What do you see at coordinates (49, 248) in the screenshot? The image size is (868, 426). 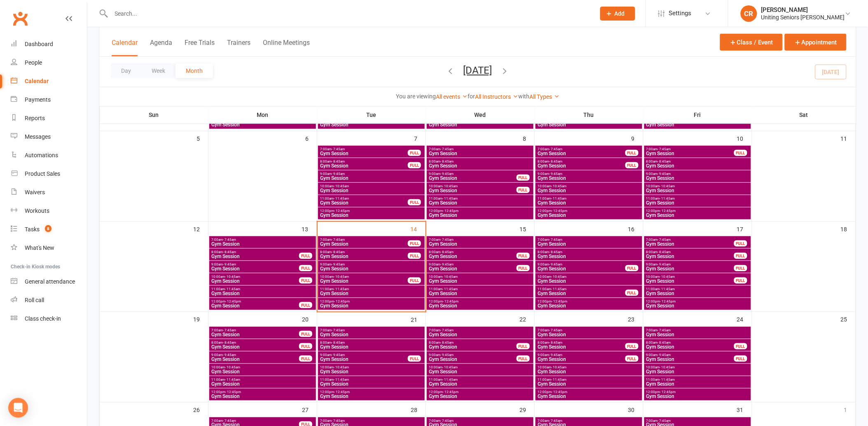 I see `a: What's New` at bounding box center [49, 248].